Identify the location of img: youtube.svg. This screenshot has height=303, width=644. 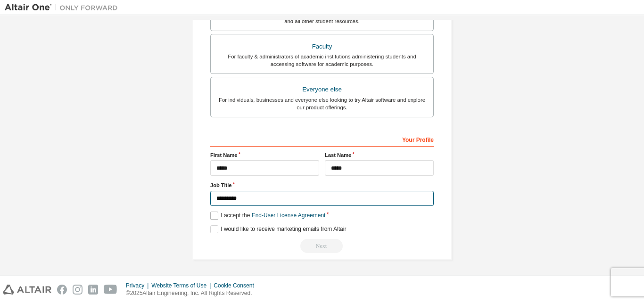
(110, 289).